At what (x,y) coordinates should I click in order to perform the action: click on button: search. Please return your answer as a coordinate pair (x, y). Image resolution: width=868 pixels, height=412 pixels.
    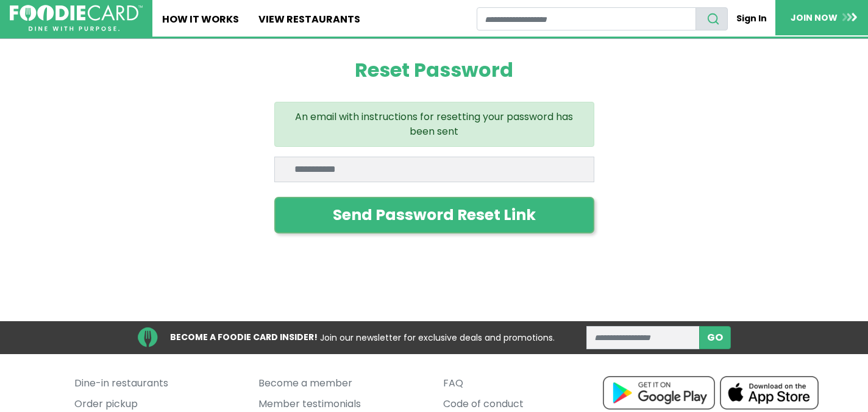
    Looking at the image, I should click on (711, 19).